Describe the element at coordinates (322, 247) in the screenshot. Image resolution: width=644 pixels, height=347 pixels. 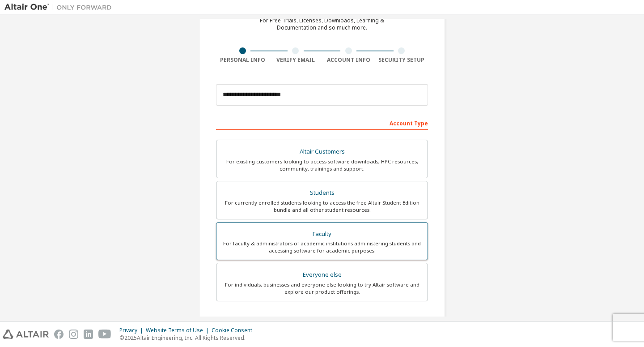
I see `div: For faculty & administrators of academic institutions administering students and accessing softwa...` at that location.